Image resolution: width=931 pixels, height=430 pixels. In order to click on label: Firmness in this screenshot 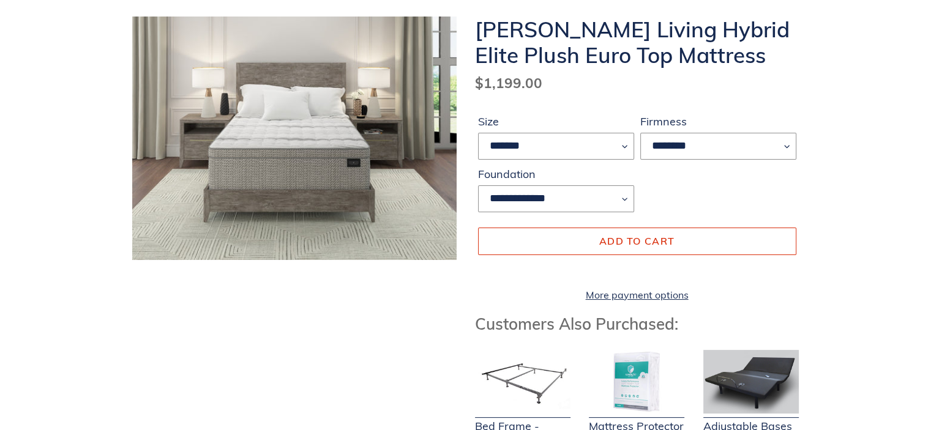, I will do `click(718, 121)`.